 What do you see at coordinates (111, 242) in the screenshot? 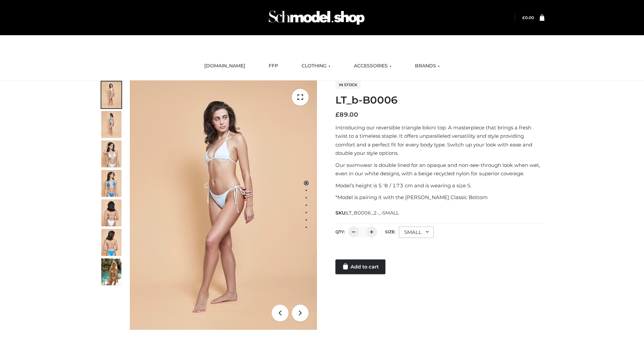
I see `img: ArielClassicBikiniTop_CloudNine_AzureSky_OW114ECO_8-scaled.jpg` at bounding box center [111, 242].